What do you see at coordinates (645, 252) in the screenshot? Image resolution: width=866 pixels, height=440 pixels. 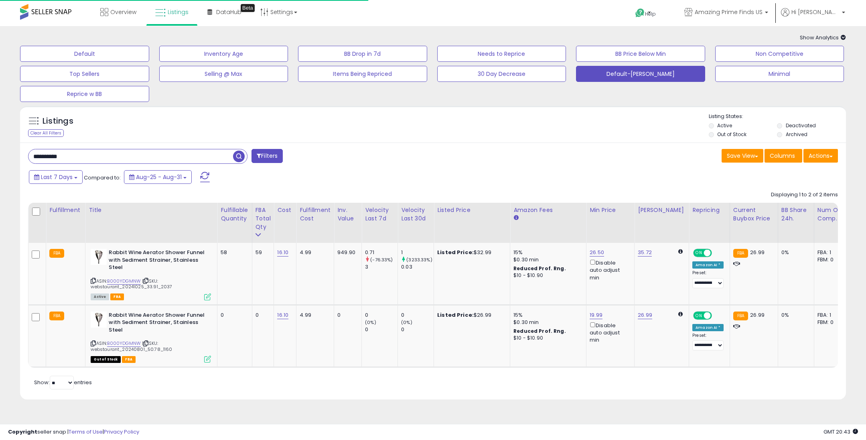 I see `a: 35.72` at bounding box center [645, 252].